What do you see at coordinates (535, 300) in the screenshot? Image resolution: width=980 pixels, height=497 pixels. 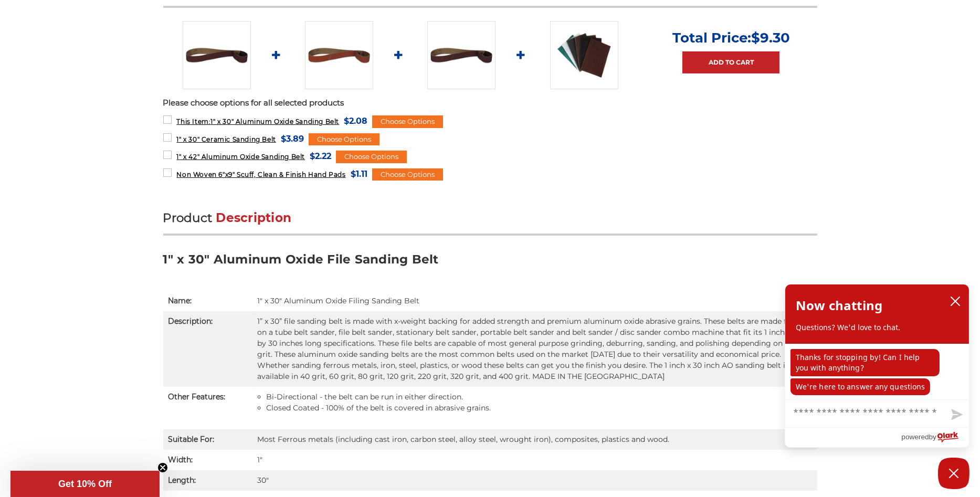 I see `td: 1" x 30" Aluminum Oxide Filing Sanding Belt` at bounding box center [535, 300].